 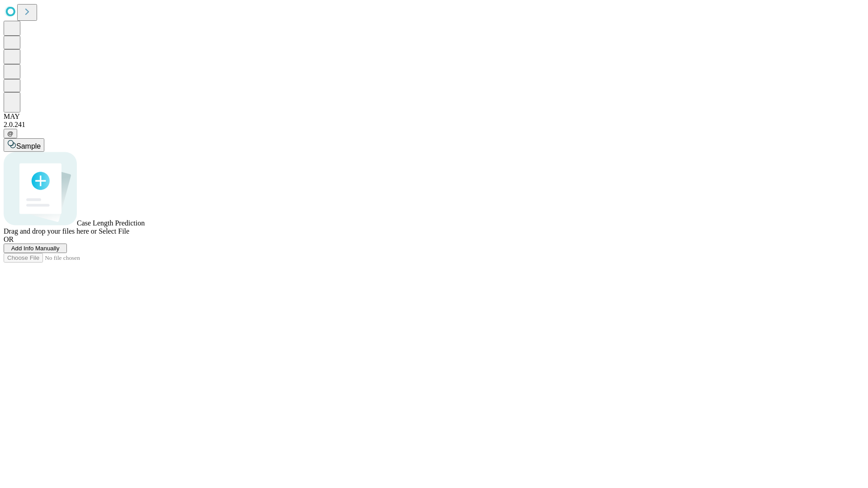 What do you see at coordinates (35, 248) in the screenshot?
I see `button: Add Info Manually` at bounding box center [35, 248].